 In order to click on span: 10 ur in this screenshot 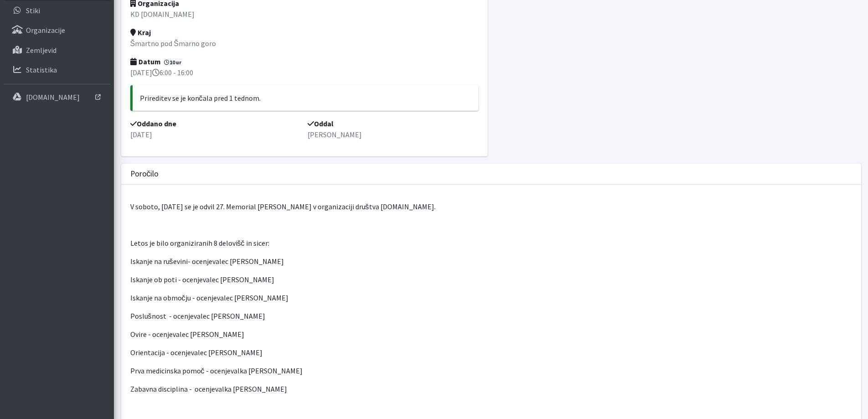, I will do `click(173, 63)`.